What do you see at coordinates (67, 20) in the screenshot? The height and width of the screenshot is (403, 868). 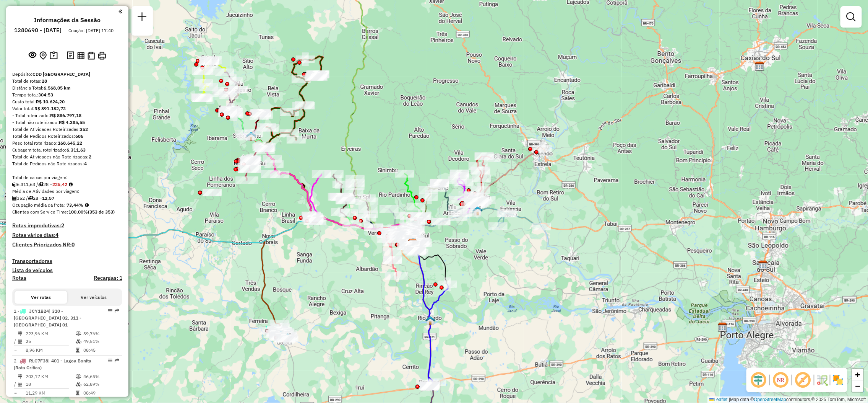 I see `h4: Informações da Sessão` at bounding box center [67, 20].